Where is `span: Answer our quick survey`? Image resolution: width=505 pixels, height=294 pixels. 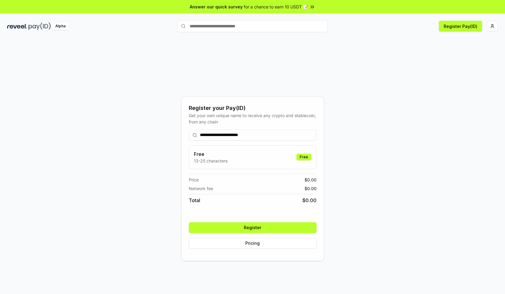 span: Answer our quick survey is located at coordinates (216, 7).